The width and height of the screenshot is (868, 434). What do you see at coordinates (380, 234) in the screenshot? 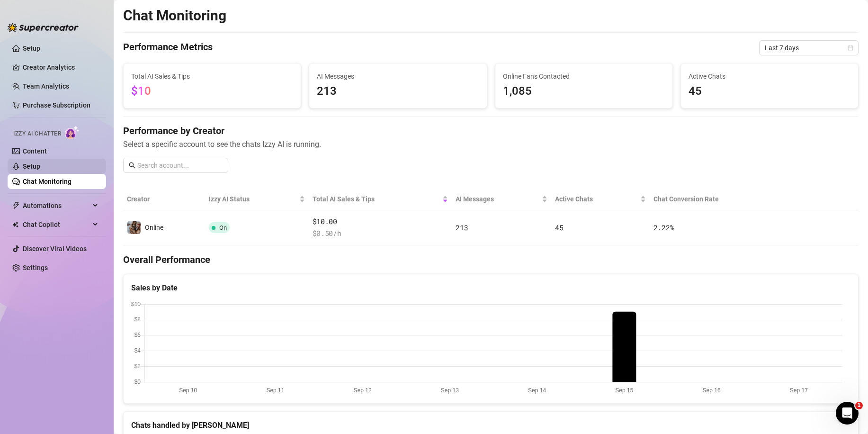
I see `span: $ 0.50 /h` at bounding box center [380, 234].